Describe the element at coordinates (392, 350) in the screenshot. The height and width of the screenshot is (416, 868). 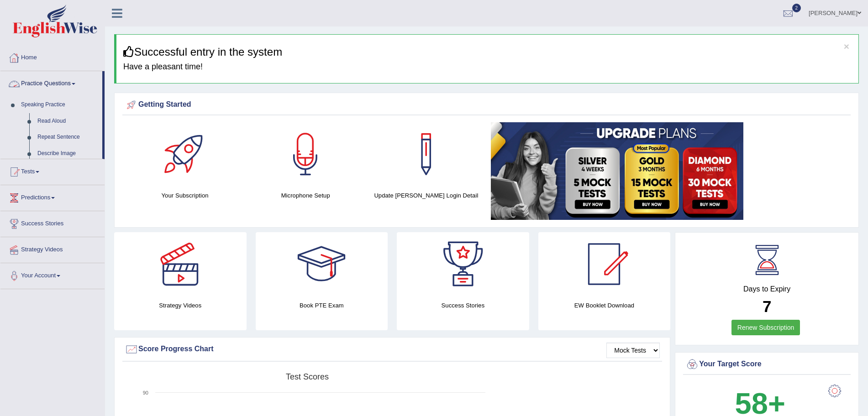
I see `div: Score Progress Chart` at that location.